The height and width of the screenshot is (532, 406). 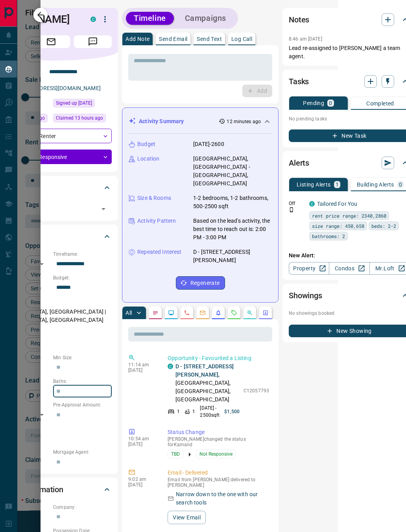 I want to click on p: Log Call, so click(x=242, y=39).